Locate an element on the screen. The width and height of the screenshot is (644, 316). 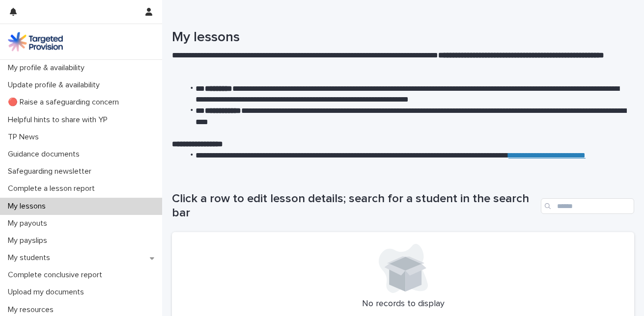
p: My payslips is located at coordinates (29, 240).